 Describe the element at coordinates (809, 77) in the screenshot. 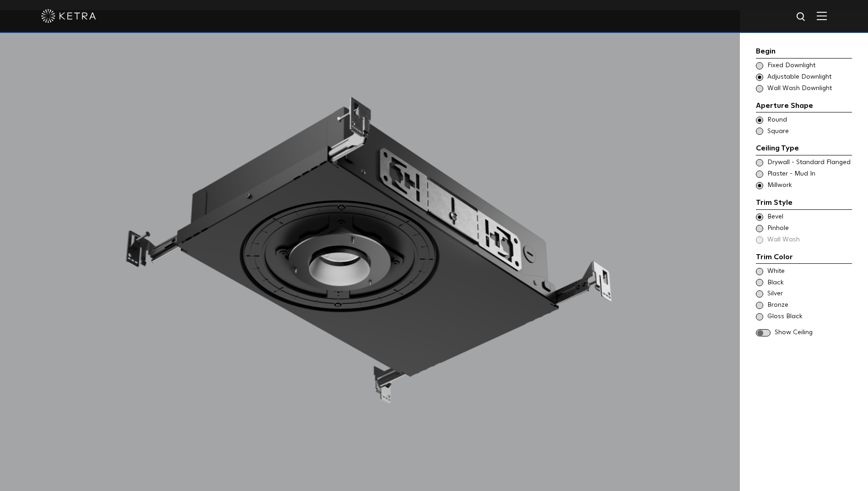

I see `span: Adjustable Downlight` at that location.